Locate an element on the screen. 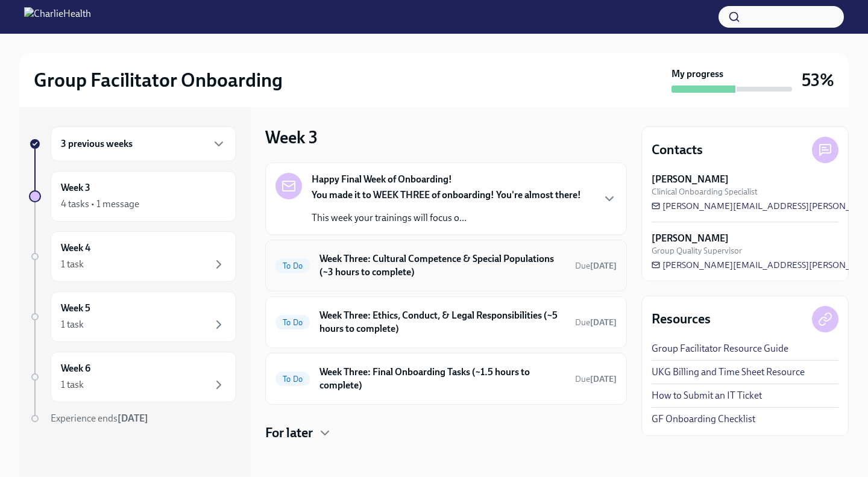 The height and width of the screenshot is (489, 868). div: 4 tasks • 1 message is located at coordinates (100, 204).